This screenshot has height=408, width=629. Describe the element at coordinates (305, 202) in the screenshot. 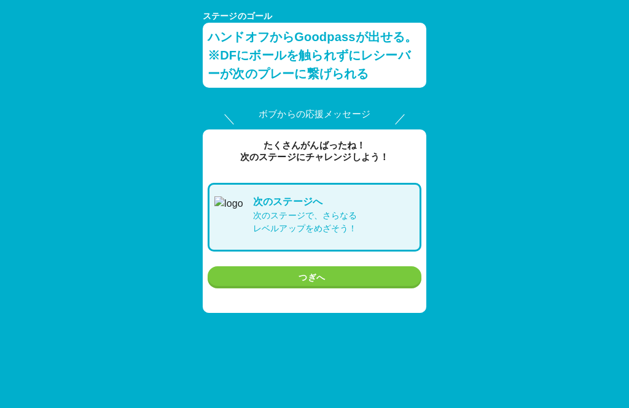

I see `p: 次の ステージ へ` at that location.